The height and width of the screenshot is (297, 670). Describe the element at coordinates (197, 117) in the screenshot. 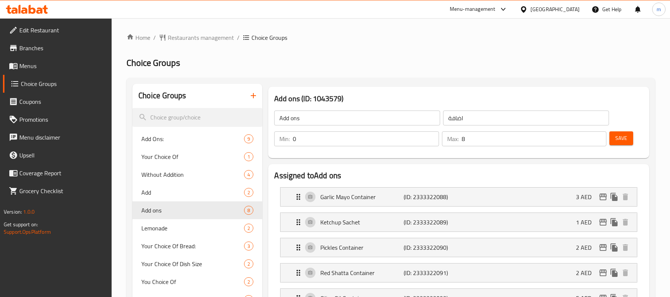

I see `input: search` at that location.